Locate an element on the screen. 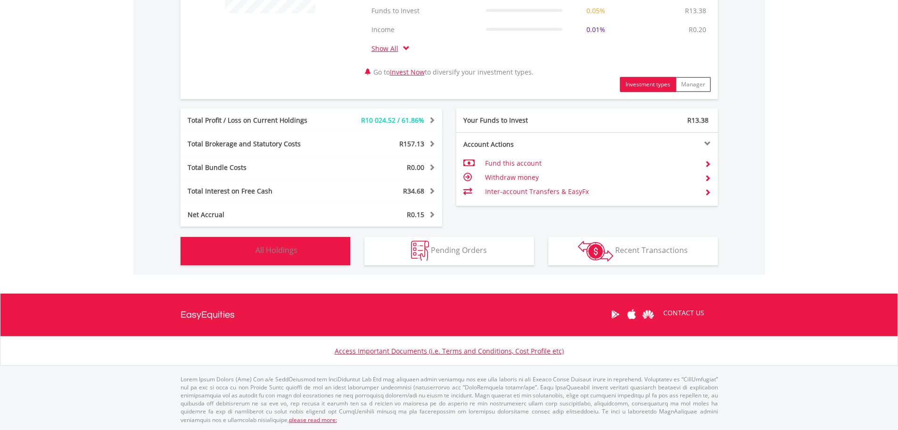  td: Inter-account Transfers & EasyFx is located at coordinates (591, 191).